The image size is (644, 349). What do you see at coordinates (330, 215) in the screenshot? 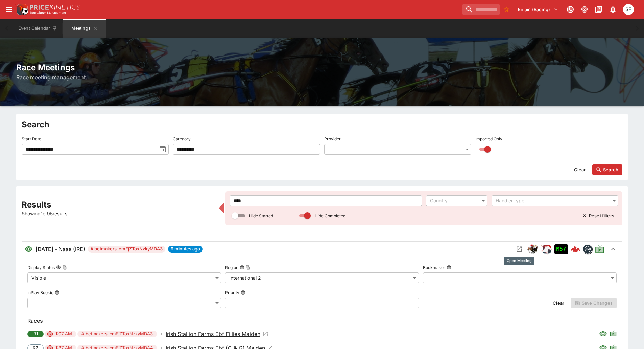
I see `p: Hide Completed` at bounding box center [330, 215].